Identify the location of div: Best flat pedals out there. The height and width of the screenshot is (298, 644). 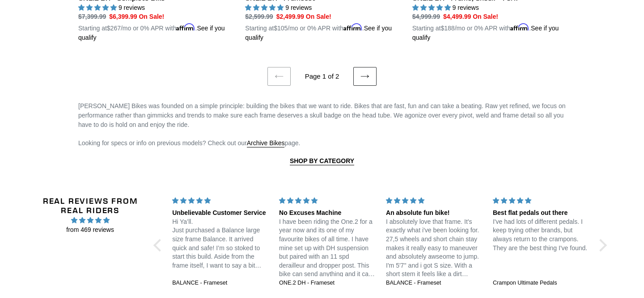
(540, 213).